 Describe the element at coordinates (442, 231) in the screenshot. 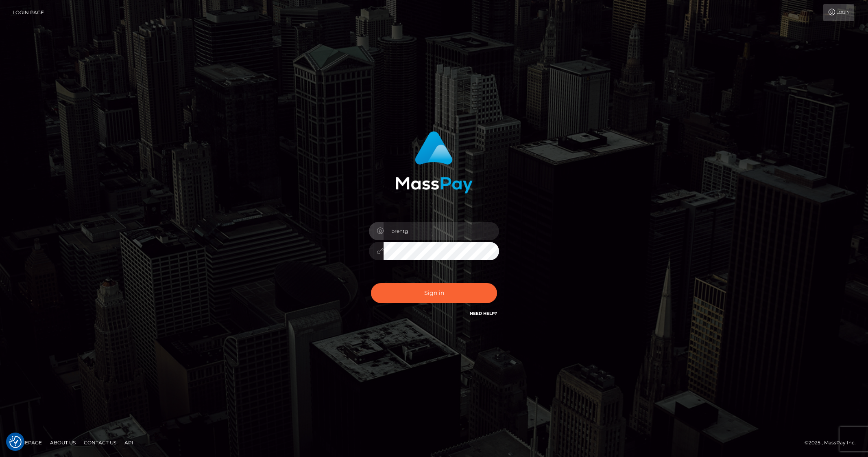

I see `input: Username...` at that location.